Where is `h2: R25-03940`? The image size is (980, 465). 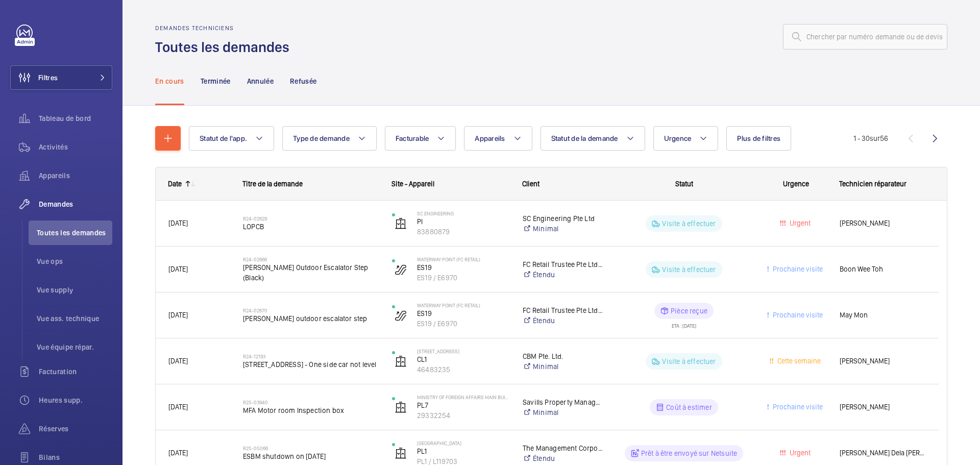
h2: R25-03940 is located at coordinates (311, 402).